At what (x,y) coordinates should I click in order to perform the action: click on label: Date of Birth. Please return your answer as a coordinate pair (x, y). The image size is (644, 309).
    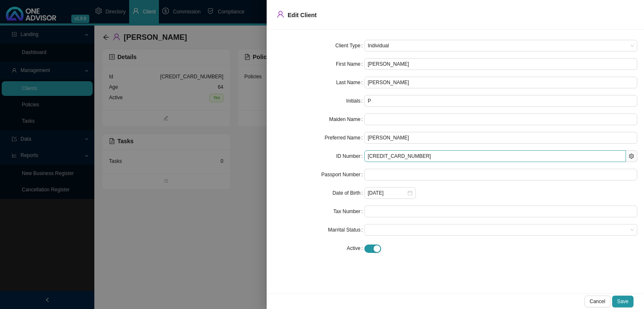
    Looking at the image, I should click on (349, 193).